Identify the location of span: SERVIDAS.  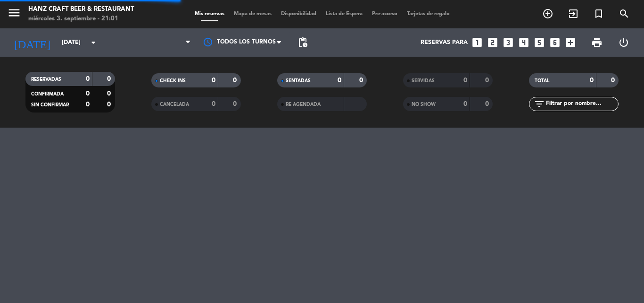
(423, 81).